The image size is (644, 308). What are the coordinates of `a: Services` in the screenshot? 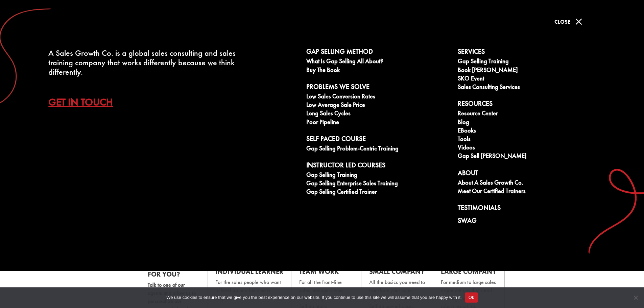 It's located at (530, 53).